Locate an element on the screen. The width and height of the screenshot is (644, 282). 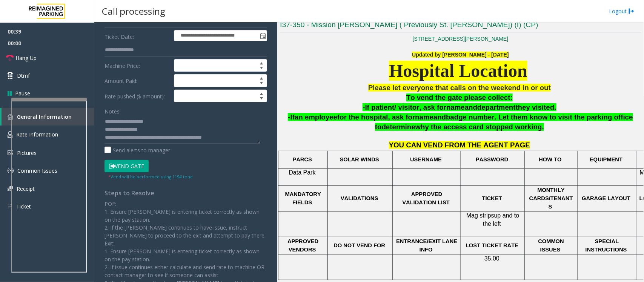
span: VALIDATIONS is located at coordinates (359, 198).